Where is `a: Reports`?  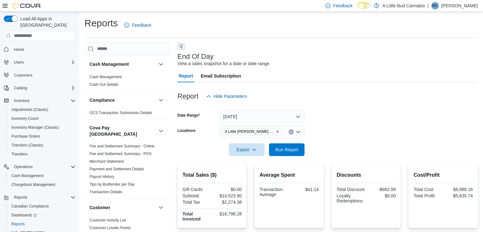
a: Reports is located at coordinates (18, 224).